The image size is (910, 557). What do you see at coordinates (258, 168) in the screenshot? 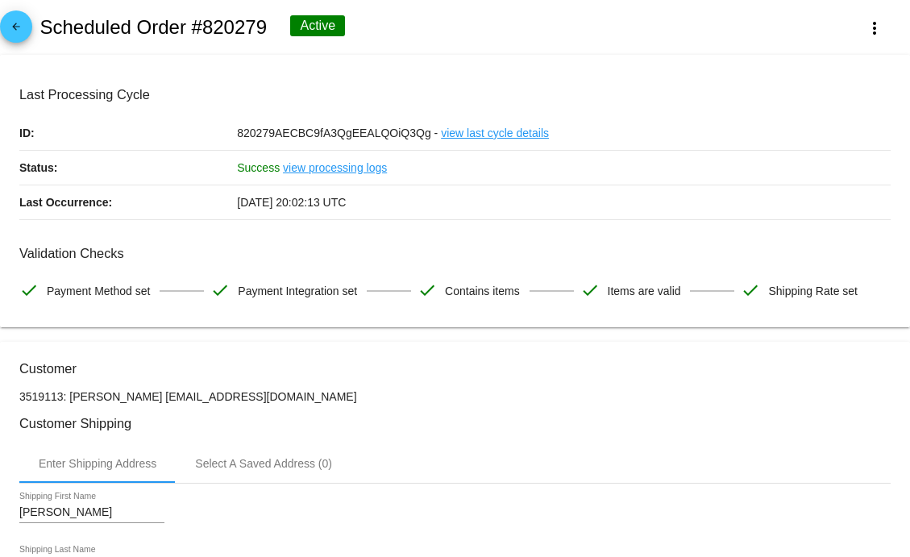
I see `span: Success` at bounding box center [258, 168].